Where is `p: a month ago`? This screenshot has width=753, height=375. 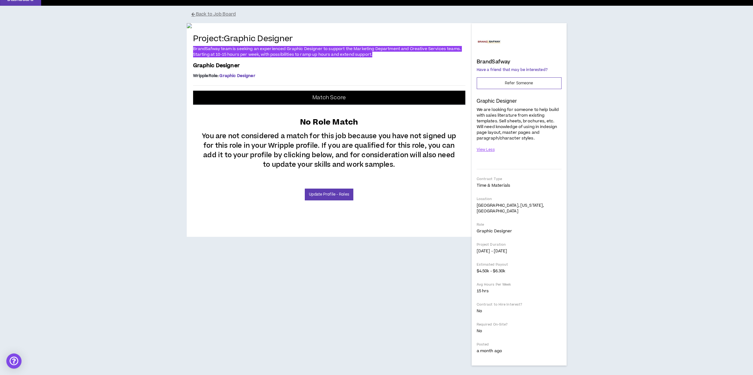
p: a month ago is located at coordinates (519, 350).